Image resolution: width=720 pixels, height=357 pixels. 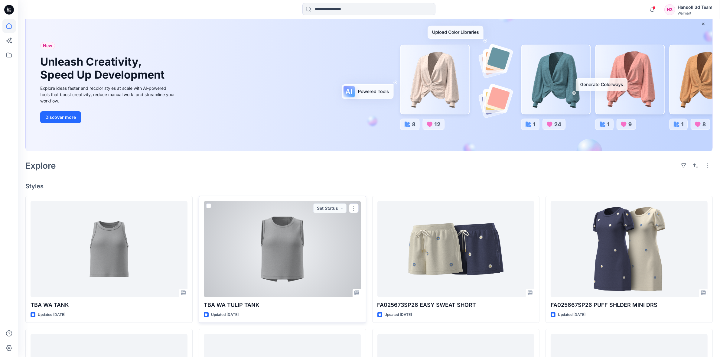 I want to click on a: FA025673SP26 EASY SWEAT SHORT, so click(x=456, y=249).